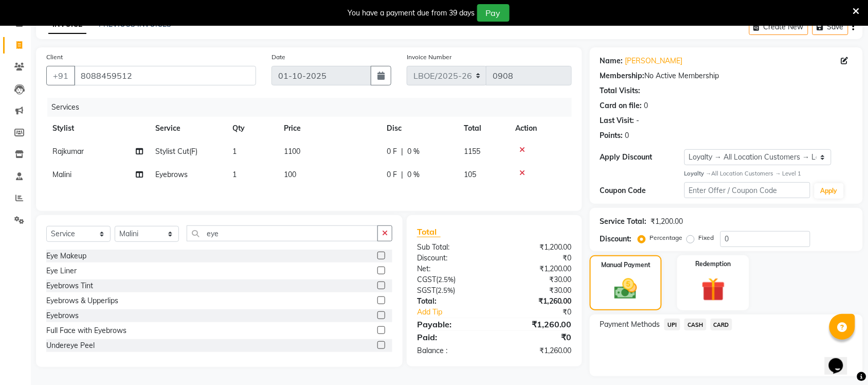 Image resolution: width=868 pixels, height=385 pixels. Describe the element at coordinates (540, 128) in the screenshot. I see `th: Action` at that location.